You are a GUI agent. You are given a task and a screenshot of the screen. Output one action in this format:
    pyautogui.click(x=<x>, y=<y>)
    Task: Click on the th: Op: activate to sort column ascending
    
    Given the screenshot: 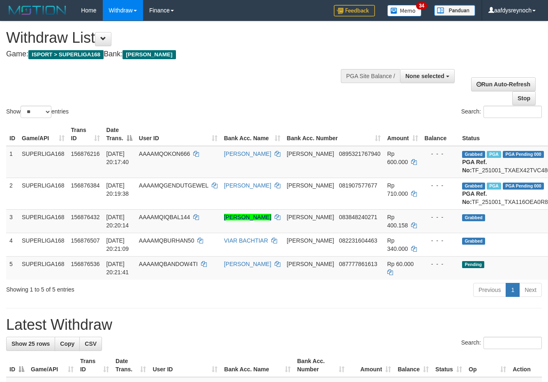 What is the action you would take?
    pyautogui.click(x=488, y=365)
    